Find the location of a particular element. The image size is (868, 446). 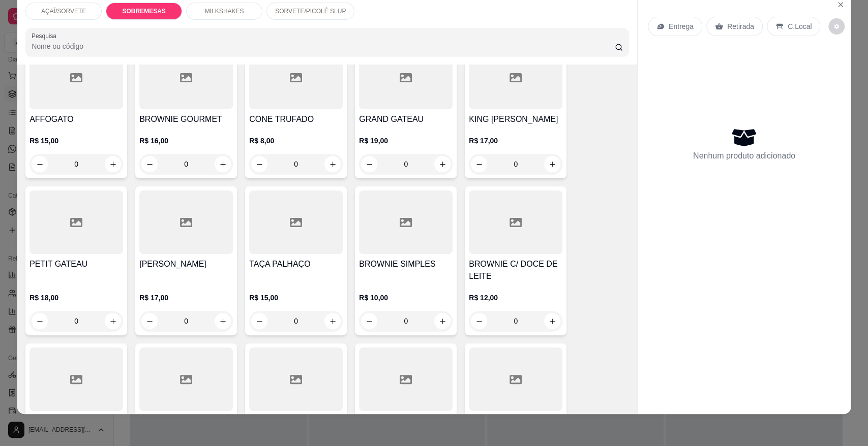

p: R$ 8,00 is located at coordinates (296, 141).